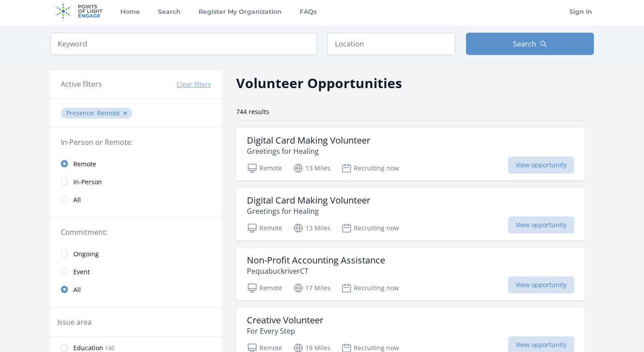 This screenshot has height=352, width=644. Describe the element at coordinates (88, 182) in the screenshot. I see `span: In-Person` at that location.